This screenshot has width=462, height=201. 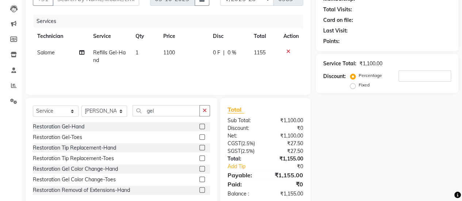 I want to click on th: Technician, so click(x=61, y=36).